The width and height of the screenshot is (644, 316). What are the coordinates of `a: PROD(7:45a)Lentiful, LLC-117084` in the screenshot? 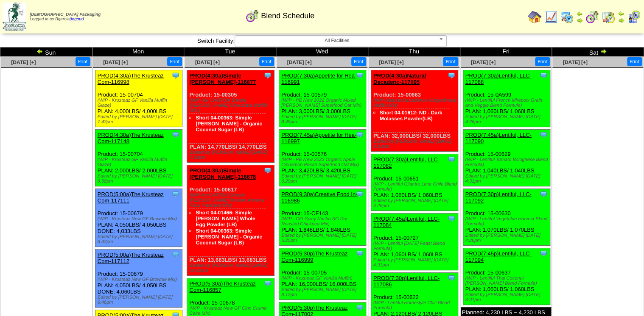 It's located at (407, 222).